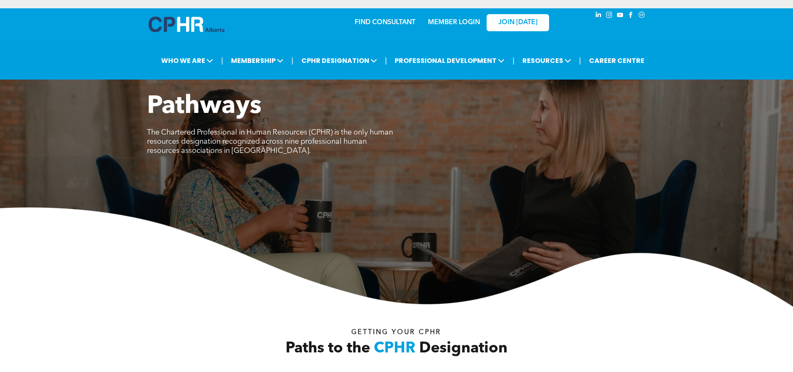  I want to click on a: FIND CONSULTANT, so click(385, 22).